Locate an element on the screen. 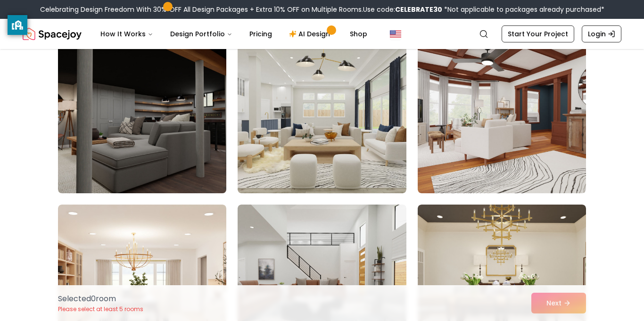 This screenshot has width=644, height=321. a: Shop is located at coordinates (358, 34).